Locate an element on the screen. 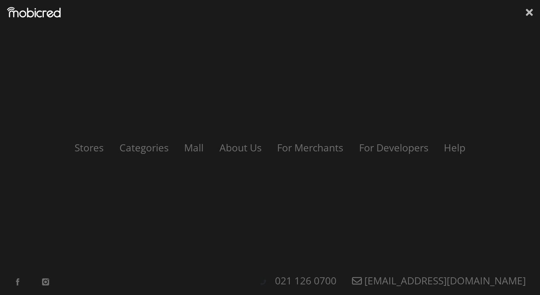  a: Help is located at coordinates (454, 147).